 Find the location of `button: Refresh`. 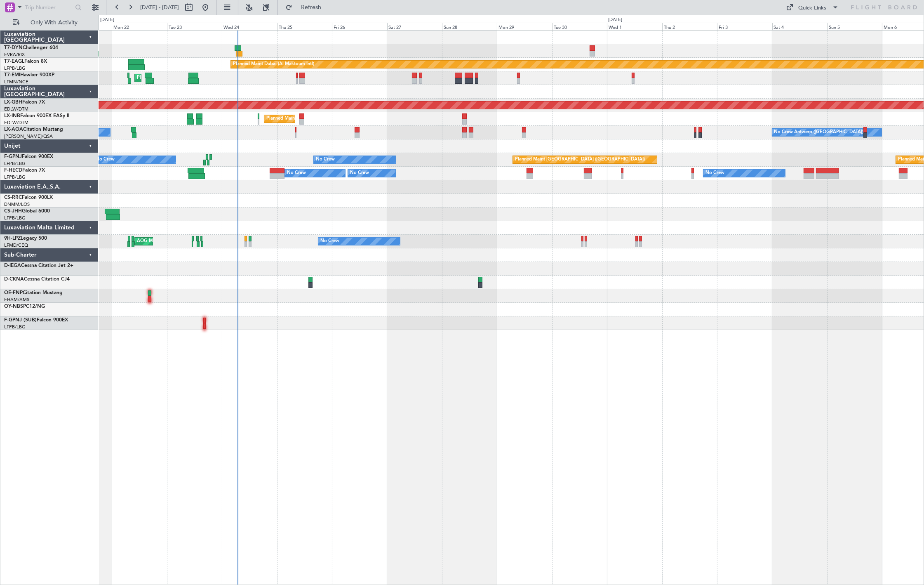

button: Refresh is located at coordinates (306, 7).